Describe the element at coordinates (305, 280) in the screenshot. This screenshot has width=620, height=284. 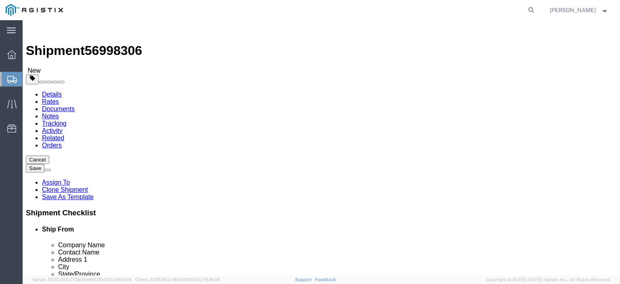
I see `a: Support` at that location.